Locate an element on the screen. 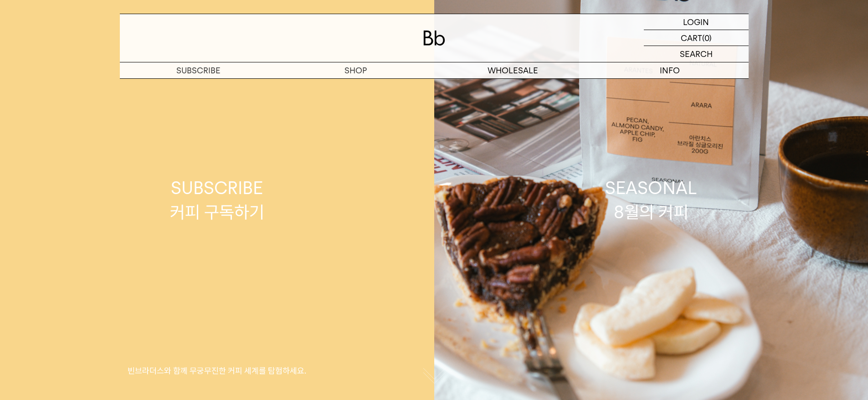 The image size is (868, 400). p: CART is located at coordinates (691, 38).